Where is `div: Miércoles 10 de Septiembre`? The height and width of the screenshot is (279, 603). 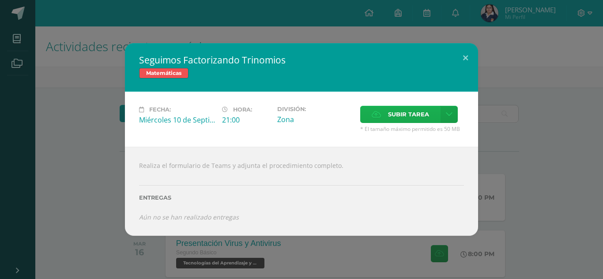
div: Miércoles 10 de Septiembre is located at coordinates (177, 120).